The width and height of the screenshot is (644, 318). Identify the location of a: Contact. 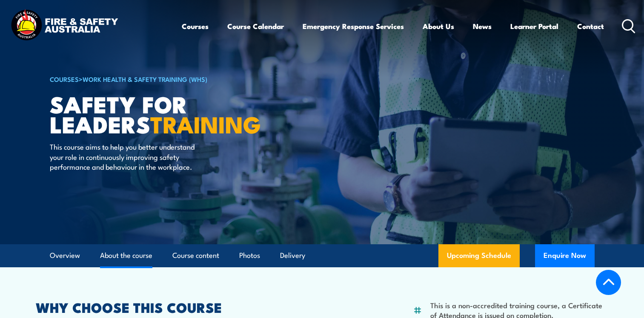
(590, 26).